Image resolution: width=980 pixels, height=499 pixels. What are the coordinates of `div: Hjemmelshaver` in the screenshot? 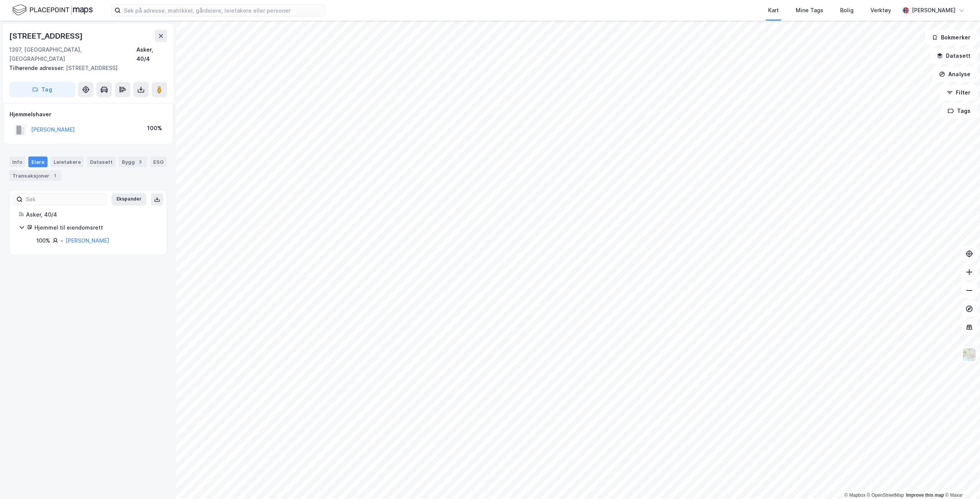 It's located at (88, 114).